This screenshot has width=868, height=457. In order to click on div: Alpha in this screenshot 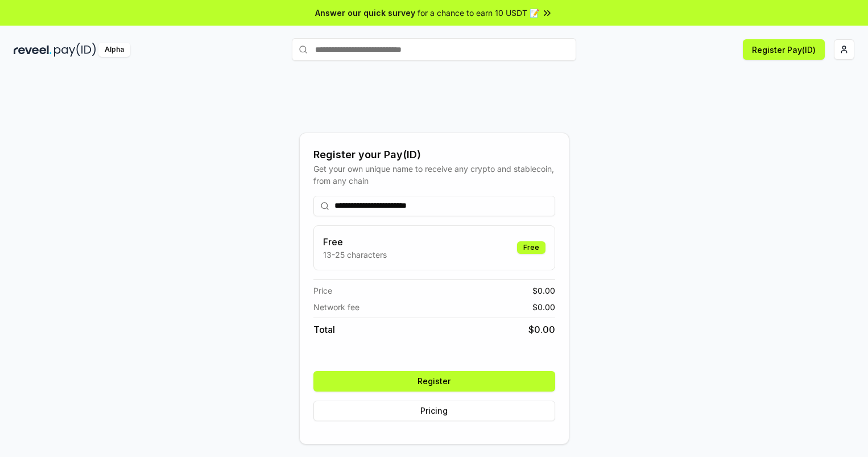, I will do `click(114, 49)`.